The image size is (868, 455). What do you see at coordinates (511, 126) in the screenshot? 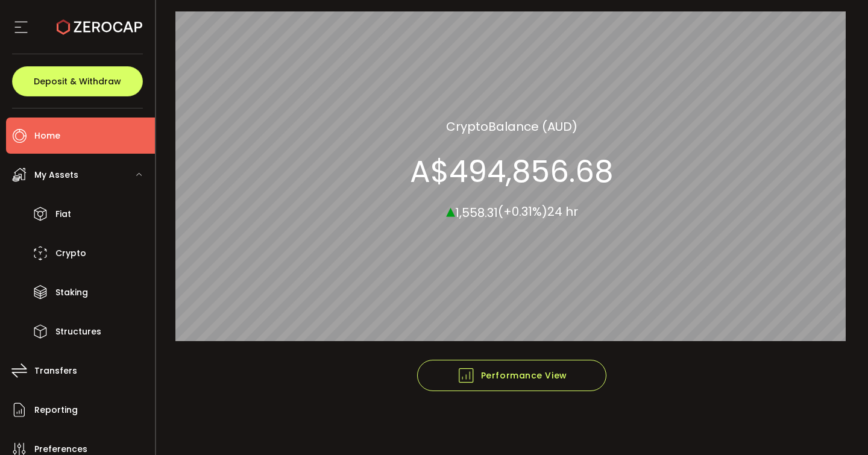
I see `section: Balance (AUD)` at bounding box center [511, 126].